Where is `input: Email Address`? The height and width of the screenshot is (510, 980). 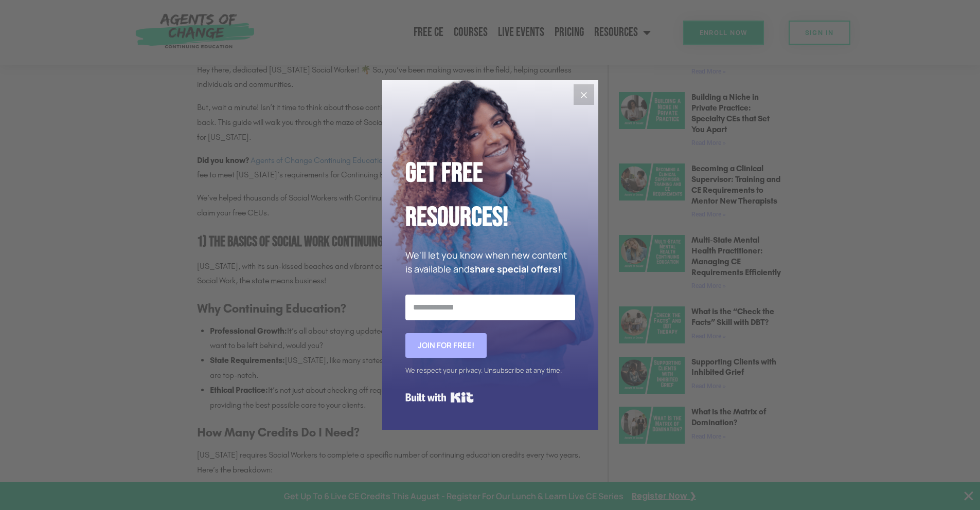 input: Email Address is located at coordinates (490, 308).